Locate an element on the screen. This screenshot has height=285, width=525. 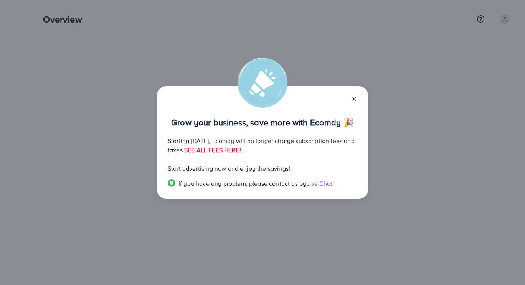
img: alert is located at coordinates (262, 83).